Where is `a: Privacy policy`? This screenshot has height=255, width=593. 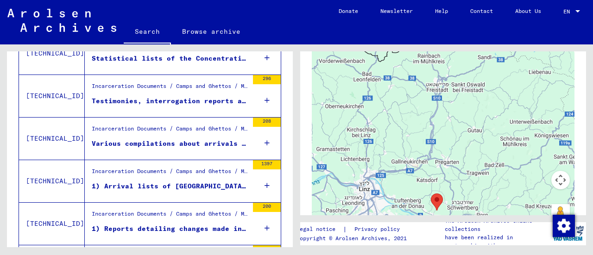
a: Privacy policy is located at coordinates (379, 229).